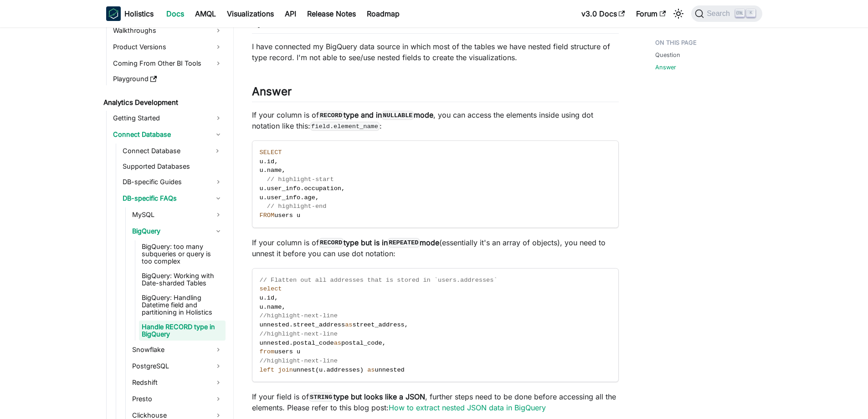 Image resolution: width=868 pixels, height=419 pixels. What do you see at coordinates (178, 382) in the screenshot?
I see `a: Redshift` at bounding box center [178, 382].